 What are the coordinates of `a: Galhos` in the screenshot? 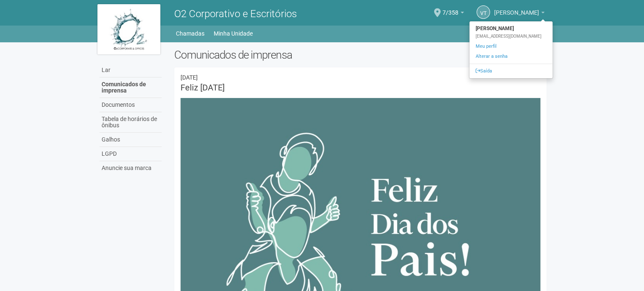 It's located at (131, 140).